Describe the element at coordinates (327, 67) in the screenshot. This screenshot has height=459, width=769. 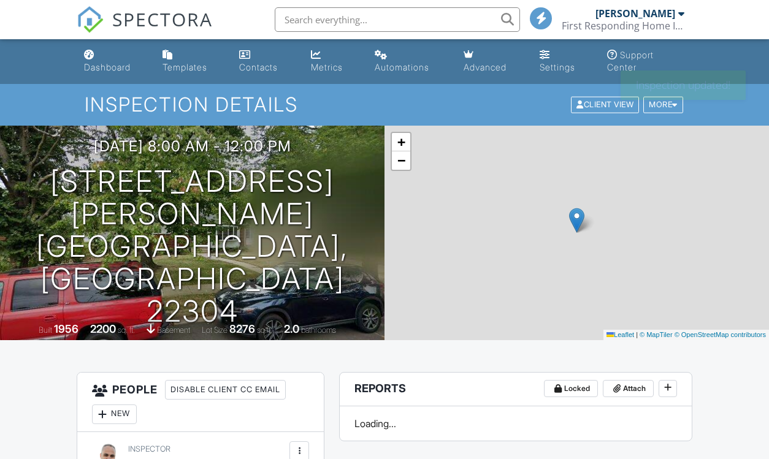
I see `div: Metrics` at that location.